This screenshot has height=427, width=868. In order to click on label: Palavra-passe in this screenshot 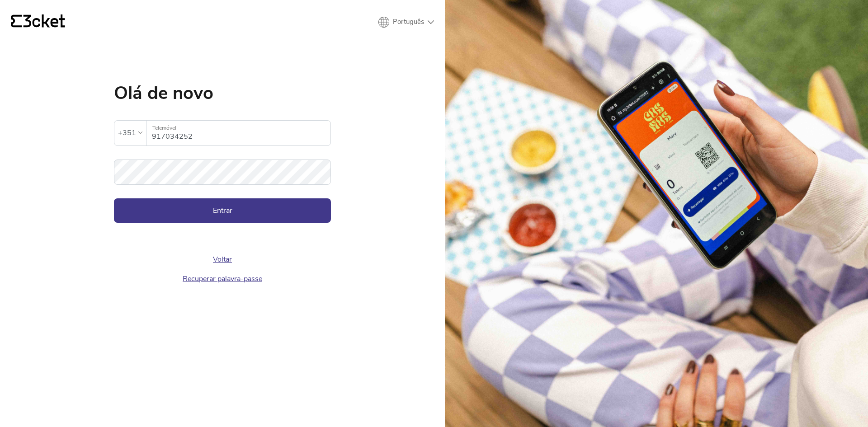, I will do `click(222, 167)`.